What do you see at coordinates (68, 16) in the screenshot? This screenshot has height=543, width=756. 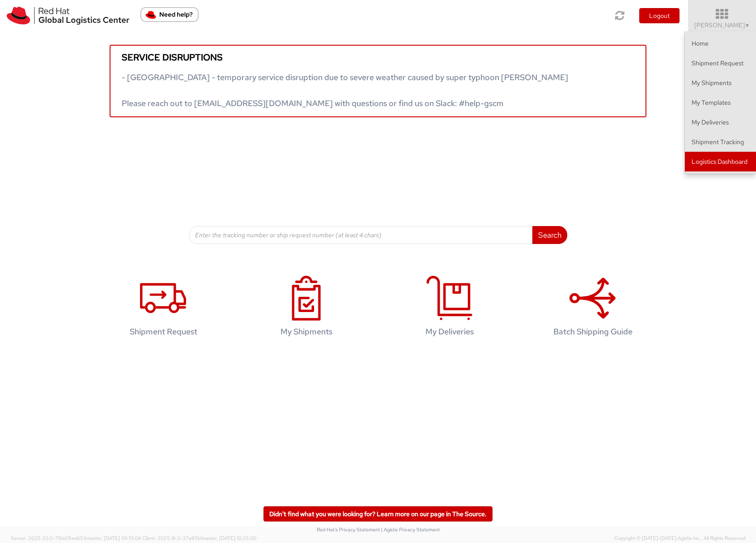 I see `img: rh-logistics-00dfa346123c4ec078e1.svg` at bounding box center [68, 16].